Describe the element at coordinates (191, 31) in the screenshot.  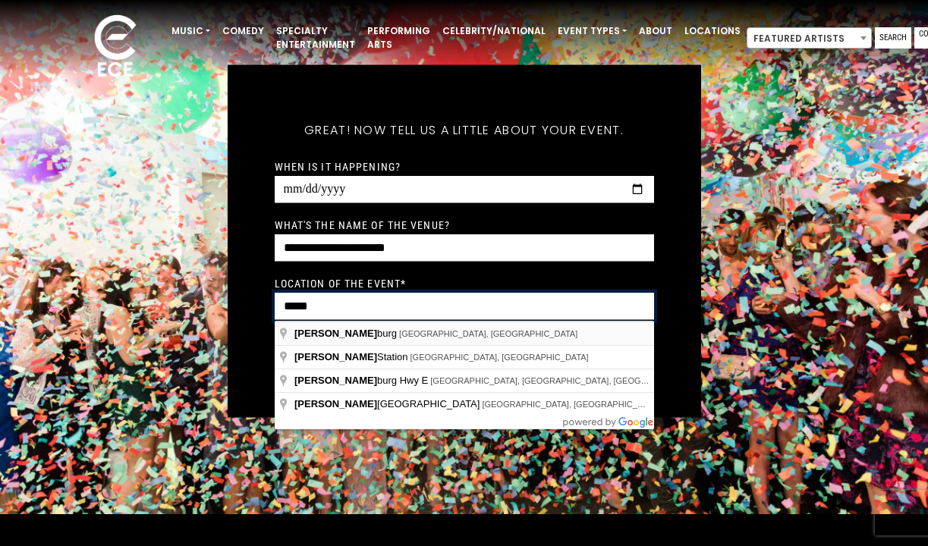
I see `a: Music` at that location.